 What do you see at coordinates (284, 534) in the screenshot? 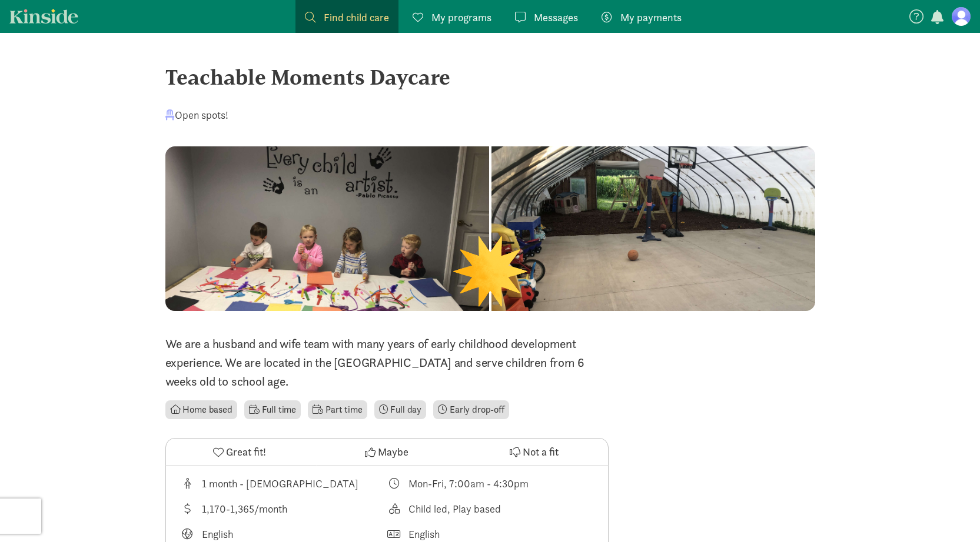
I see `div: Languages taught` at bounding box center [284, 534].